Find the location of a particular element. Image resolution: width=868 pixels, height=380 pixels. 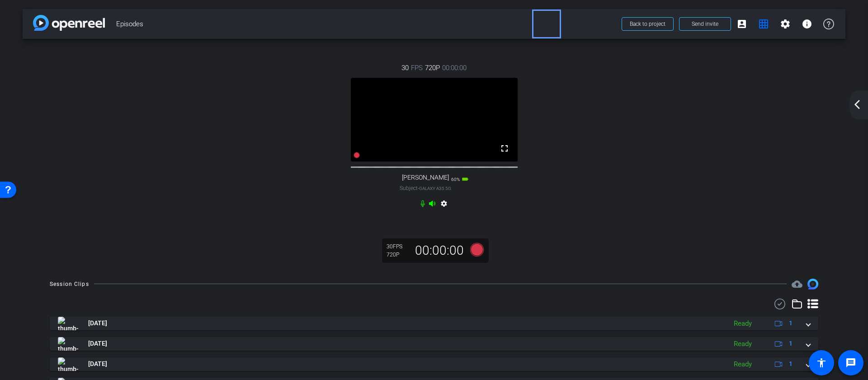

div: Session Clips is located at coordinates (69, 284).